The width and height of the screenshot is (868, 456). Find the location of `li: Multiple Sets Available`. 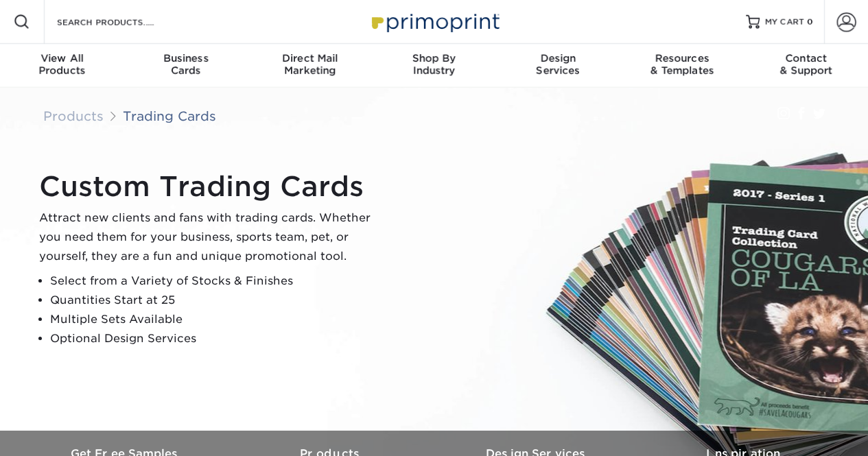

li: Multiple Sets Available is located at coordinates (216, 319).